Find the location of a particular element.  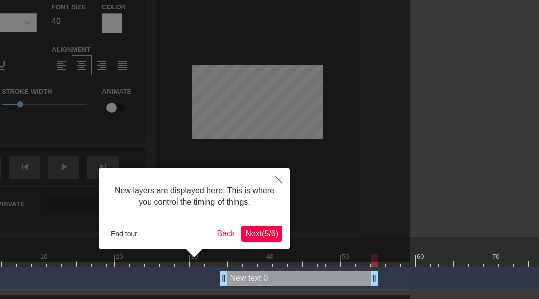

div: 60 is located at coordinates (422, 257).